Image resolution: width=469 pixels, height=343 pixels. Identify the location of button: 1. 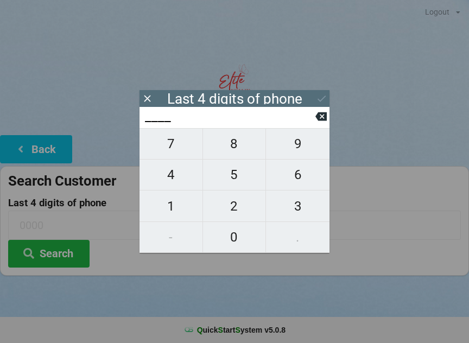
(171, 206).